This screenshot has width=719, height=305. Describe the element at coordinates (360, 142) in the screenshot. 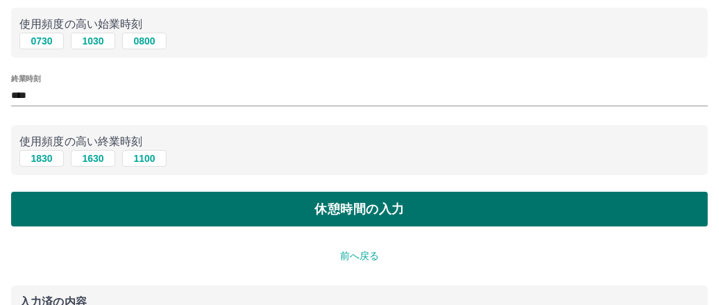

I see `p: 使用頻度の高い終業時刻` at that location.